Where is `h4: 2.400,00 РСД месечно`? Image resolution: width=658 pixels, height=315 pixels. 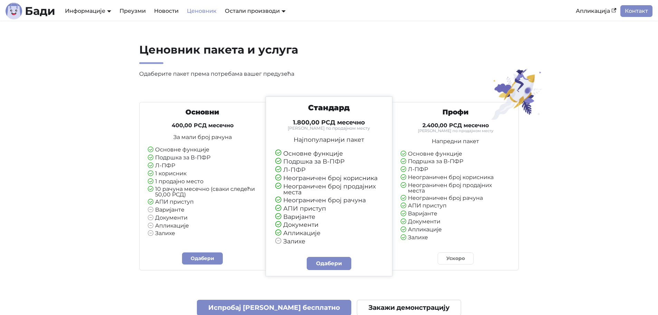
h4: 2.400,00 РСД месечно is located at coordinates (455, 125).